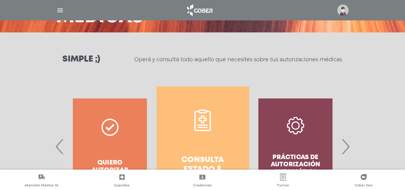 This screenshot has height=190, width=405. I want to click on span: Atención Médica Ya, so click(41, 186).